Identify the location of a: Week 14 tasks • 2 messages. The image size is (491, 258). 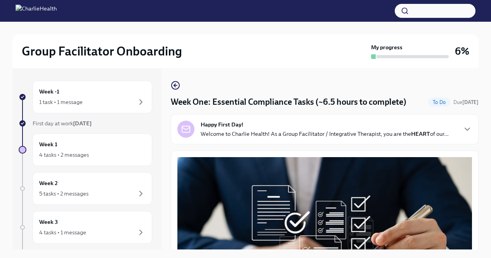
(85, 150).